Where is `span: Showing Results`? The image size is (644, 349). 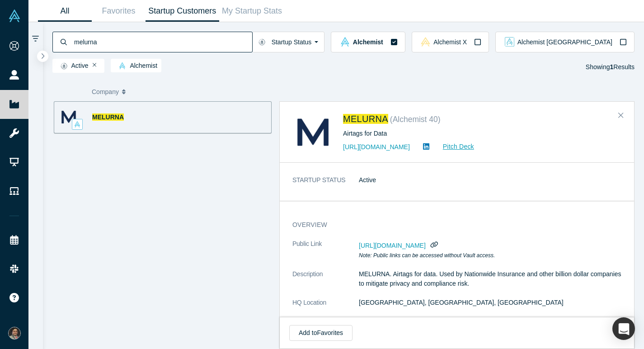
span: Showing Results is located at coordinates (610, 67).